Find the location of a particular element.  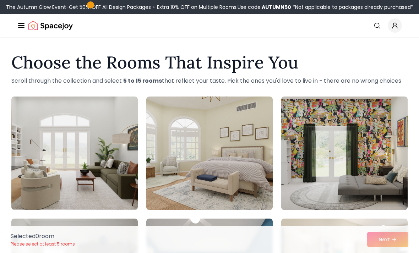

strong: 5 to 15 rooms is located at coordinates (142, 81).